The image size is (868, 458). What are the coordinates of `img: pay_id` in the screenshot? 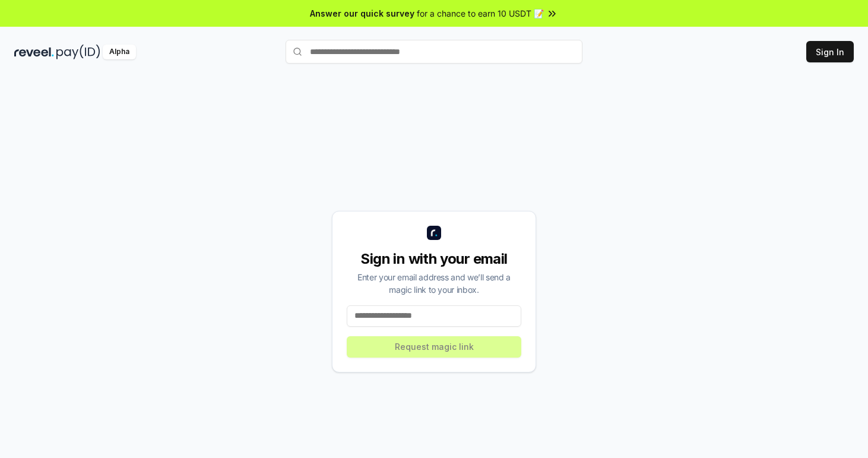 It's located at (79, 52).